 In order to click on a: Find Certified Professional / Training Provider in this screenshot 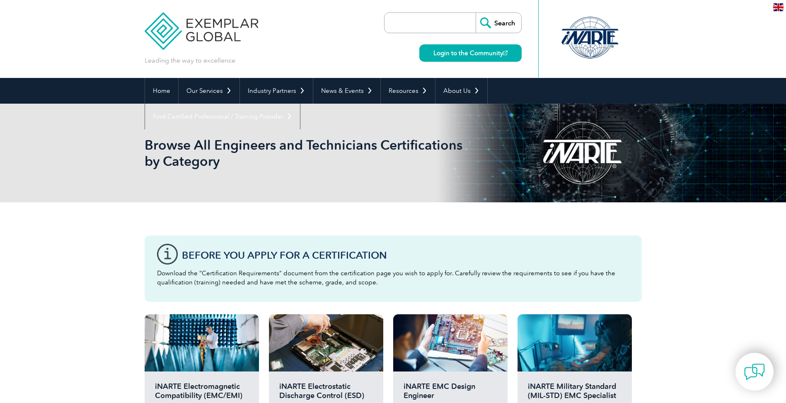, I will do `click(222, 116)`.